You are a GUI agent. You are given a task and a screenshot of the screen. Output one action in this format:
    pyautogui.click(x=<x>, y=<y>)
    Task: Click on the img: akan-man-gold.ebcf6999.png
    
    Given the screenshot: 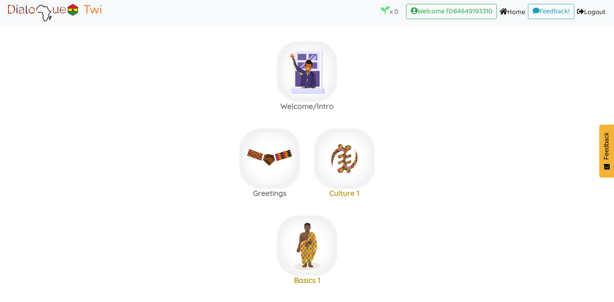 What is the action you would take?
    pyautogui.click(x=307, y=245)
    